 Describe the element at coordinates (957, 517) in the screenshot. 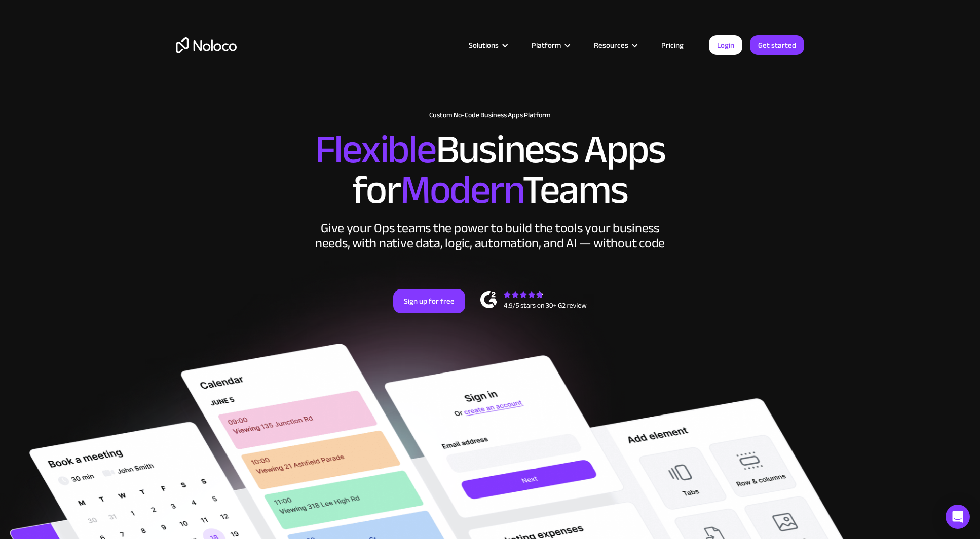

I see `div: Open Intercom Messenger` at that location.